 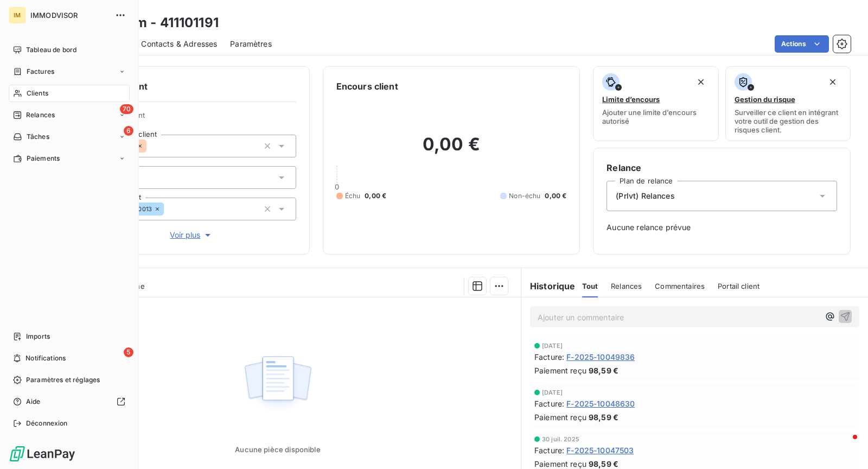 What do you see at coordinates (680, 286) in the screenshot?
I see `span: Commentaires` at bounding box center [680, 286].